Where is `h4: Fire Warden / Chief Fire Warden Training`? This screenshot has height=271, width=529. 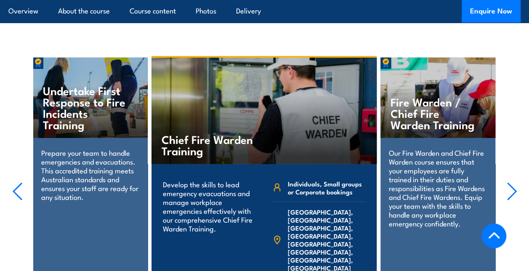 h4: Fire Warden / Chief Fire Warden Training is located at coordinates (434, 113).